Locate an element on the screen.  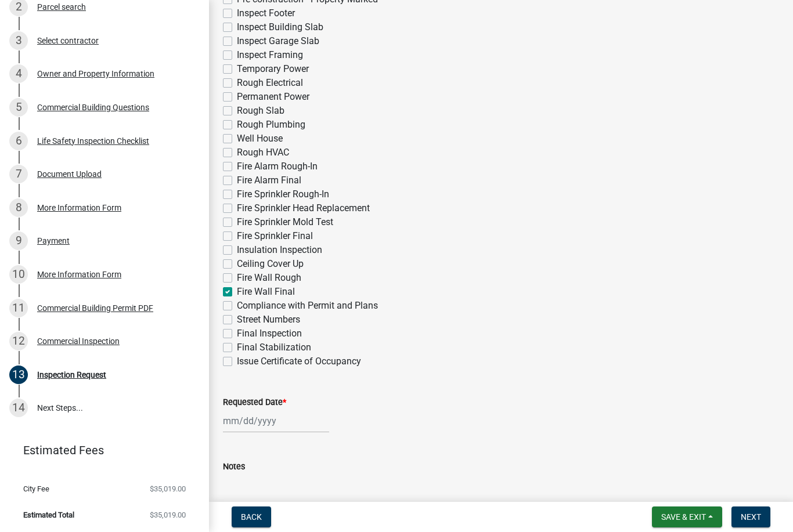
label: Rough HVAC is located at coordinates (263, 153).